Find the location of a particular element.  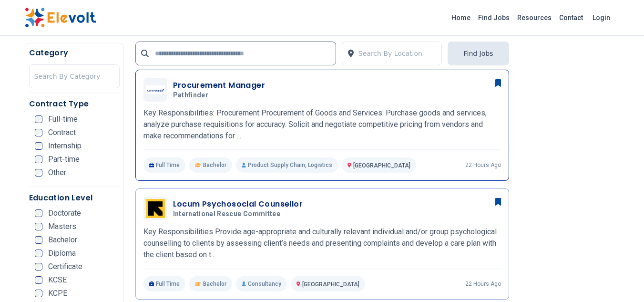

input: Full-time is located at coordinates (39, 119).